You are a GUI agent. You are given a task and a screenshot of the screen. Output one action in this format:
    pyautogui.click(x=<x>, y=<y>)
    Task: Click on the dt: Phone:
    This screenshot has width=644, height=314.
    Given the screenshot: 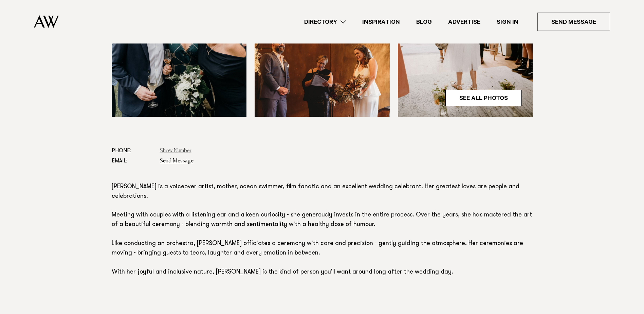 What is the action you would take?
    pyautogui.click(x=133, y=151)
    